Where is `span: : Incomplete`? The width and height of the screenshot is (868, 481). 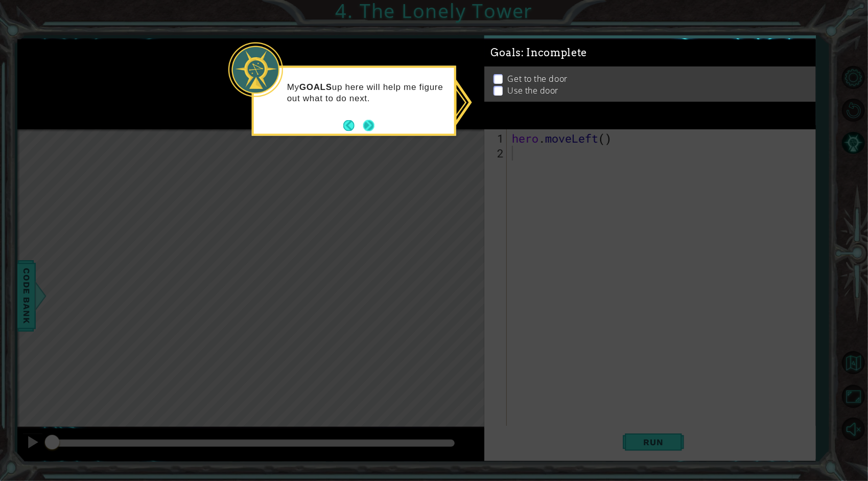
span: : Incomplete is located at coordinates (554, 54).